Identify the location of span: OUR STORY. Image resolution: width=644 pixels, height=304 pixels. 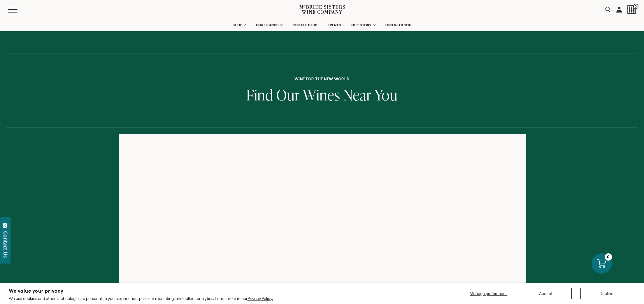
(362, 25).